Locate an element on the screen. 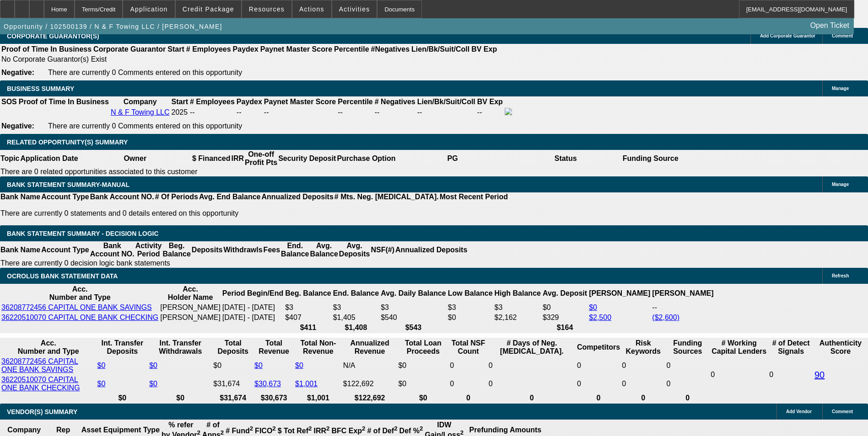 This screenshot has height=436, width=868. th: End. Balance is located at coordinates (356, 293).